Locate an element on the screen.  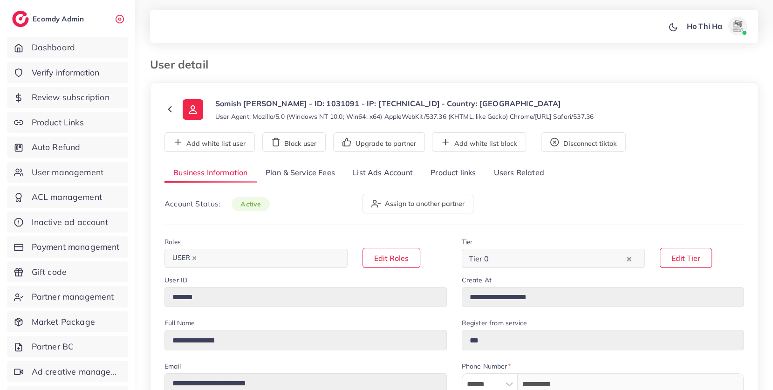
a: Market Package is located at coordinates (68, 322).